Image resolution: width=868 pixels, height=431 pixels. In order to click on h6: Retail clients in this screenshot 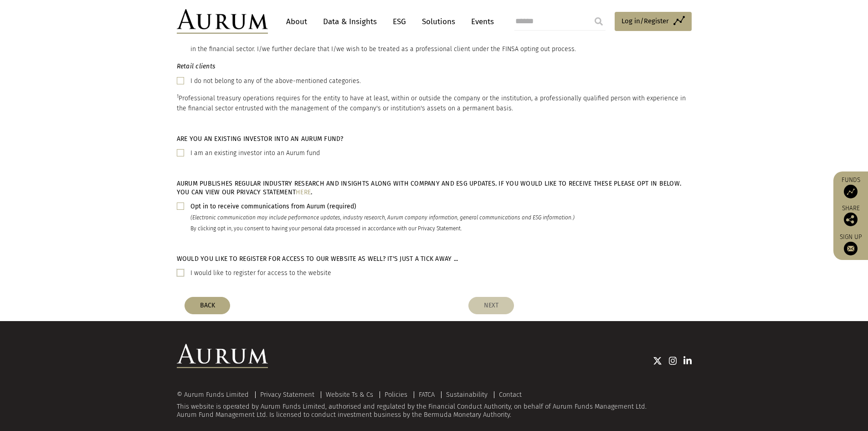, I will do `click(434, 66)`.